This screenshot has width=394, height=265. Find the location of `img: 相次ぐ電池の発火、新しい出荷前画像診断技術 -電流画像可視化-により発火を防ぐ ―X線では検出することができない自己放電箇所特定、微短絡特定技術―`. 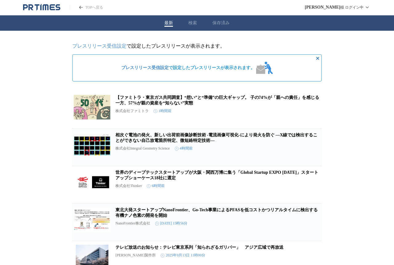

img: 相次ぐ電池の発火、新しい出荷前画像診断技術 -電流画像可視化-により発火を防ぐ ―X線では検出することができない自己放電箇所特定、微短絡特定技術― is located at coordinates (92, 145).